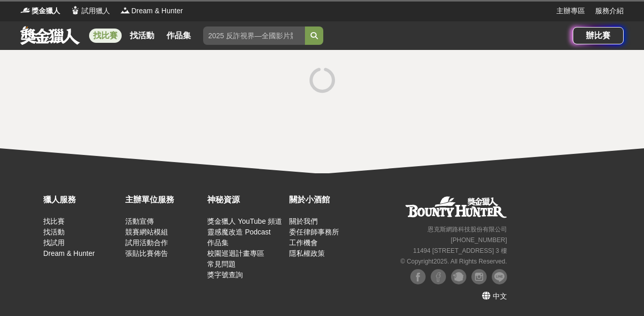 The image size is (644, 316). What do you see at coordinates (147, 232) in the screenshot?
I see `a: 競賽網站模組` at bounding box center [147, 232].